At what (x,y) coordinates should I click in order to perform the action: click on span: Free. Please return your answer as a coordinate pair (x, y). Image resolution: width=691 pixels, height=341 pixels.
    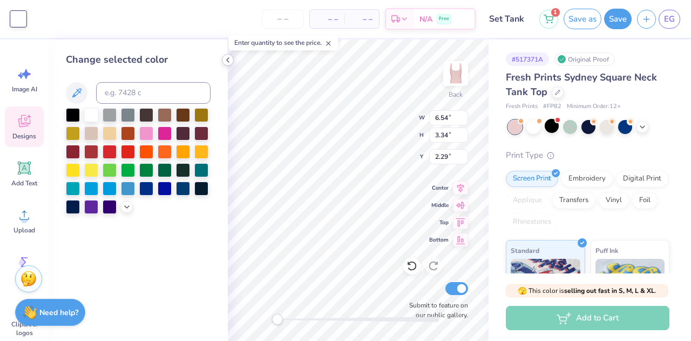
    Looking at the image, I should click on (444, 19).